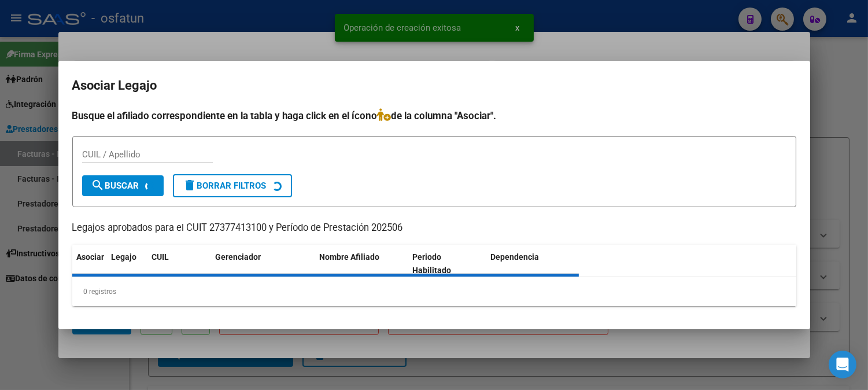  What do you see at coordinates (434, 116) in the screenshot?
I see `h4: Busque el afiliado correspondiente en la tabla y haga click en el ícono de la columna "Asociar".` at bounding box center [434, 116].